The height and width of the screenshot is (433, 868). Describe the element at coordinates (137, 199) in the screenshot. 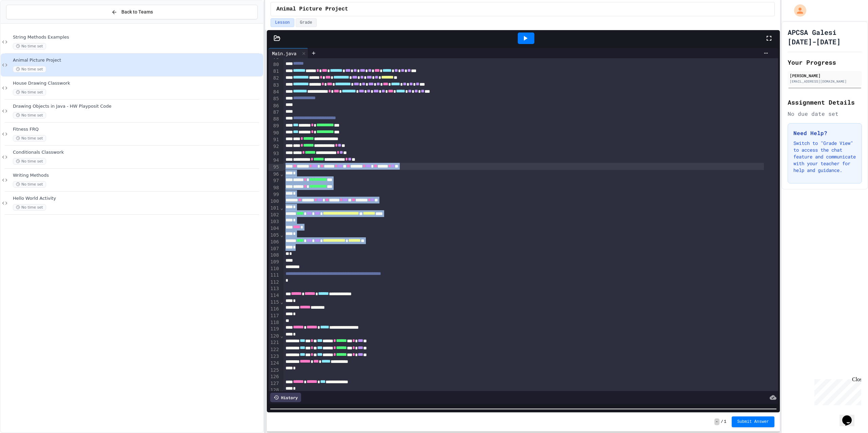

I see `span: Hello World Activity` at that location.